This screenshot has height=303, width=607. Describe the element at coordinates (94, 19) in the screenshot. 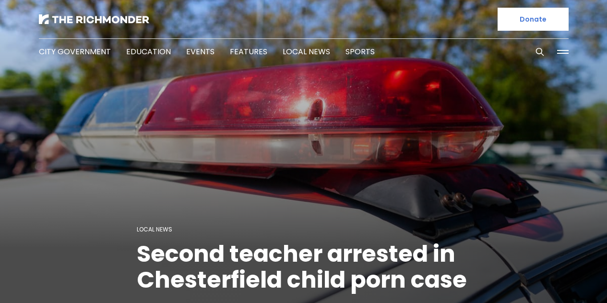

I see `img: The Richmonder` at that location.